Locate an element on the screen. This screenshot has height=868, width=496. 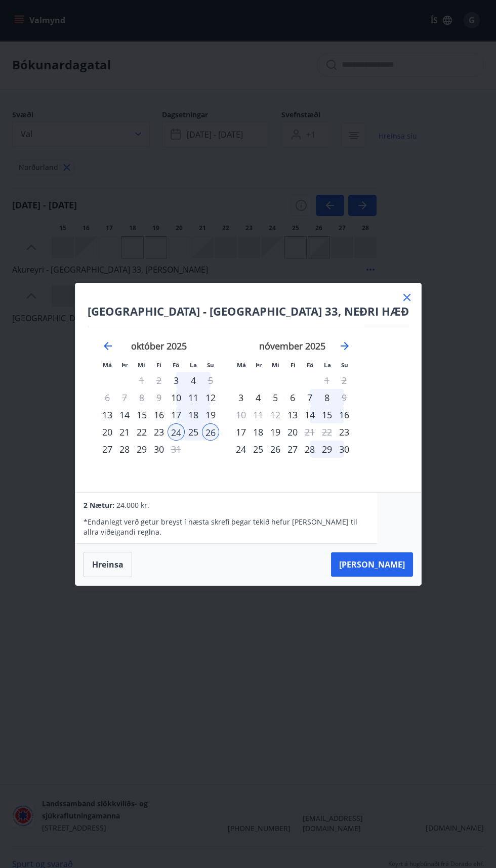
small: Má is located at coordinates (107, 365).